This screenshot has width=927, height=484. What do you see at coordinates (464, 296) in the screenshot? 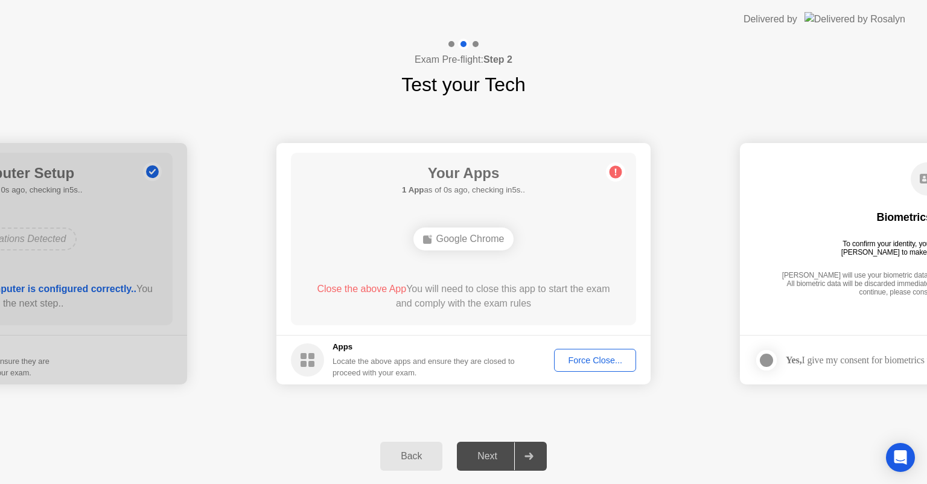
I see `div: You will need to close this app to start the exam and comply with the exam rules` at bounding box center [464, 296].